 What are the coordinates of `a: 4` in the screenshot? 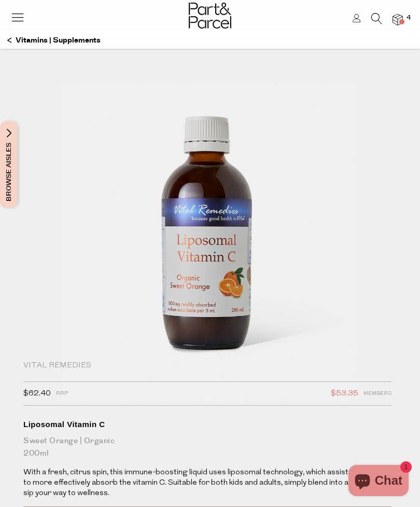 It's located at (398, 19).